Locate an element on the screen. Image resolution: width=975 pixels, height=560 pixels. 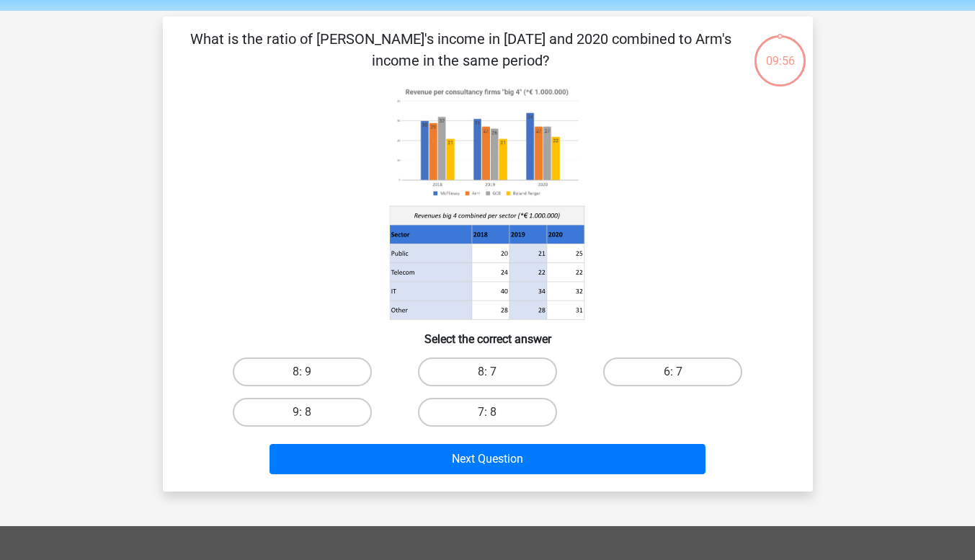
label: 7: 8 is located at coordinates (488, 412).